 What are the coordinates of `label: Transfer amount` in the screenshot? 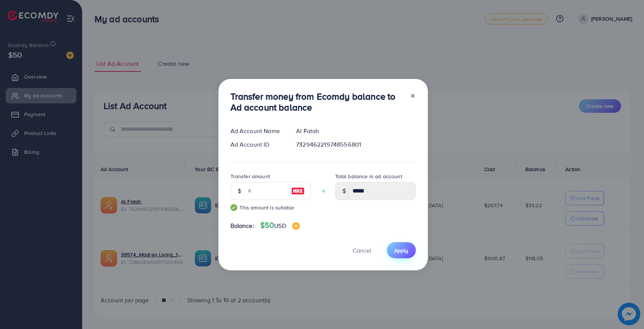 It's located at (250, 176).